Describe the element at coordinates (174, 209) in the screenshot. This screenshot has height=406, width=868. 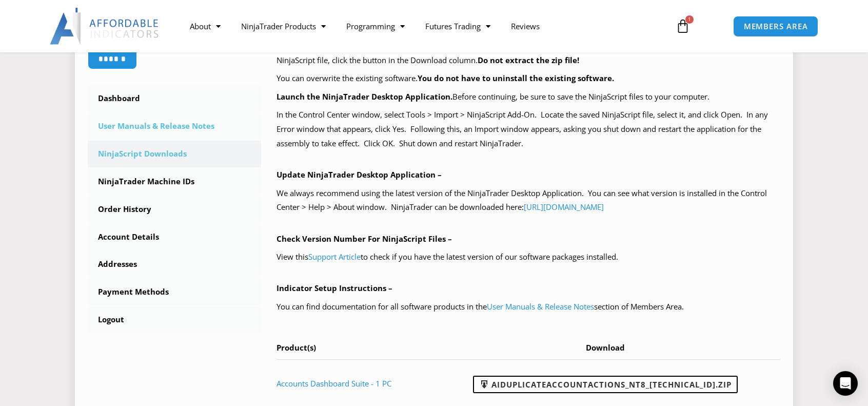
I see `nav: Account pages` at that location.